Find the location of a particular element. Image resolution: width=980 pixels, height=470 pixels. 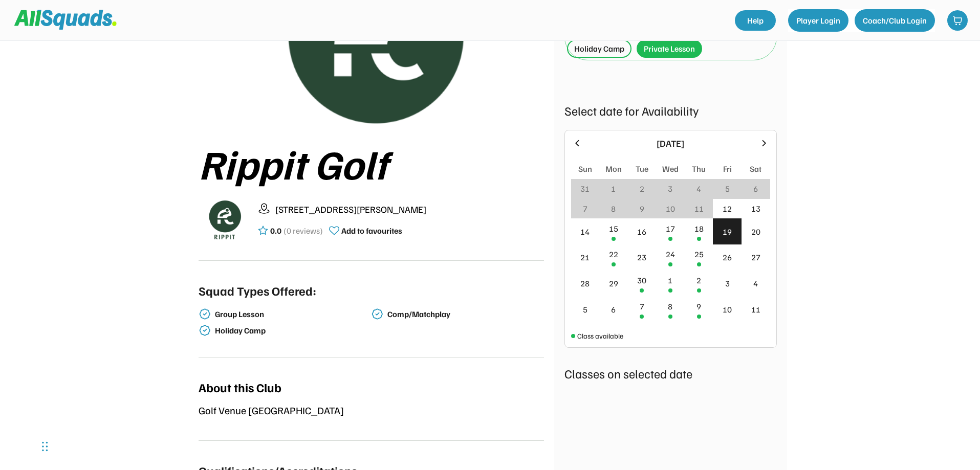

div: Wed is located at coordinates (670, 169).